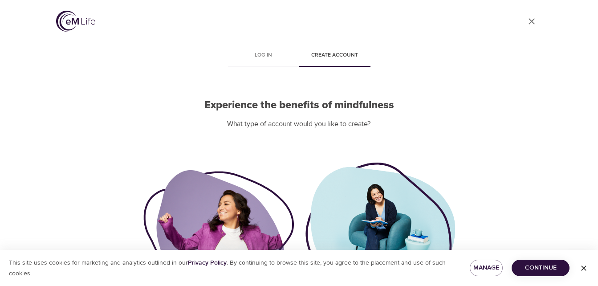 The width and height of the screenshot is (598, 286). What do you see at coordinates (207, 263) in the screenshot?
I see `a: Privacy Policy` at bounding box center [207, 263].